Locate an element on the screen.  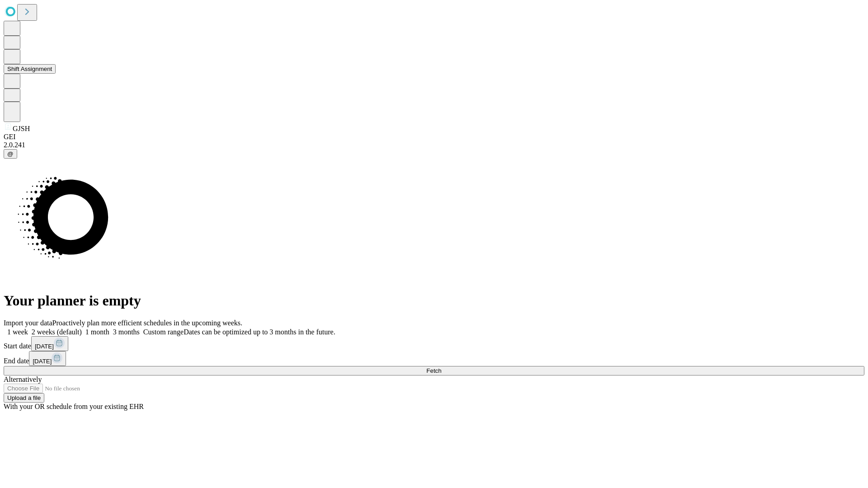
button: Shift Assignment is located at coordinates (29, 68).